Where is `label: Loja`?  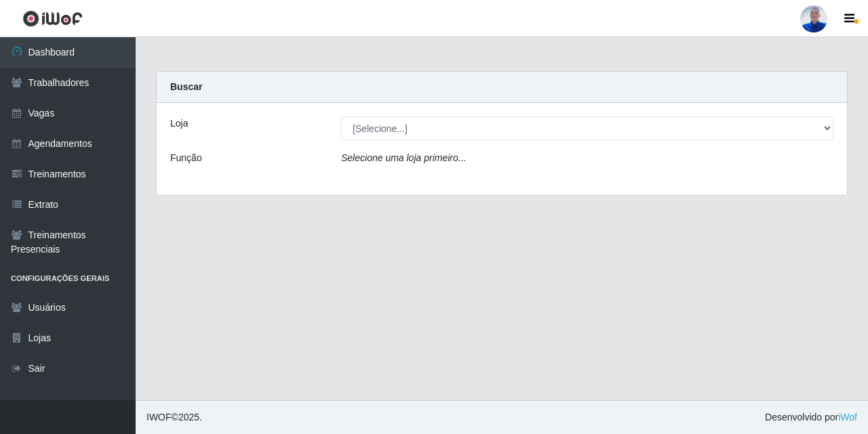
label: Loja is located at coordinates (179, 124).